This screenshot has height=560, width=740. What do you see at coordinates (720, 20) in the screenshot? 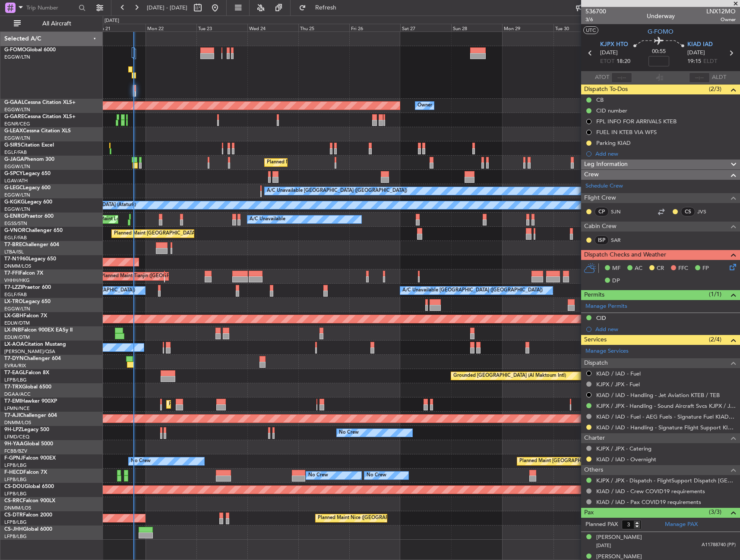
I see `span: Owner` at bounding box center [720, 20].